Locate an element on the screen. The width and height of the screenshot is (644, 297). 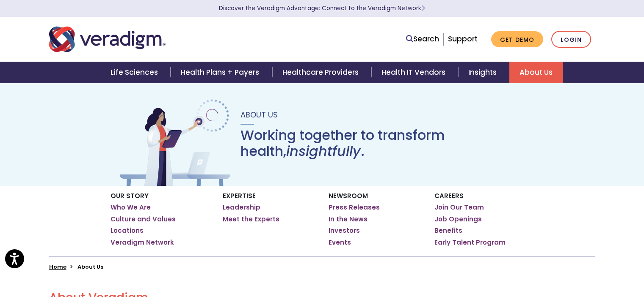
a: Home is located at coordinates (58, 267).